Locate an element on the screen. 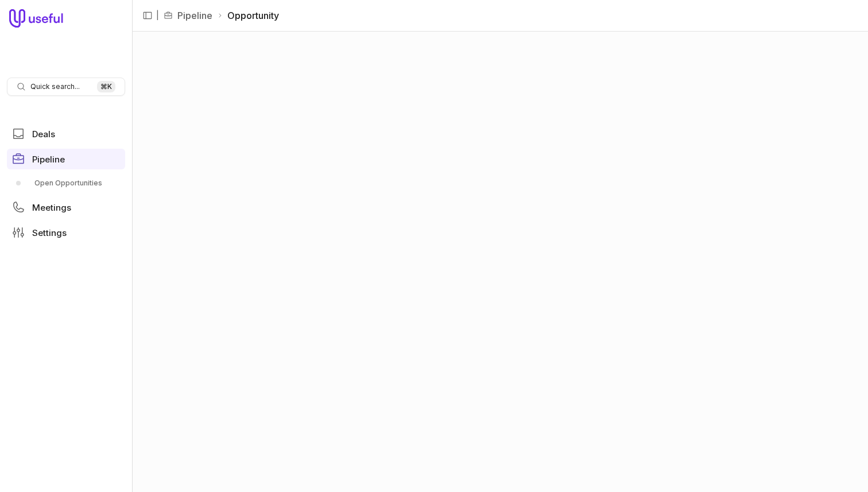 The height and width of the screenshot is (492, 868). a: Settings is located at coordinates (66, 232).